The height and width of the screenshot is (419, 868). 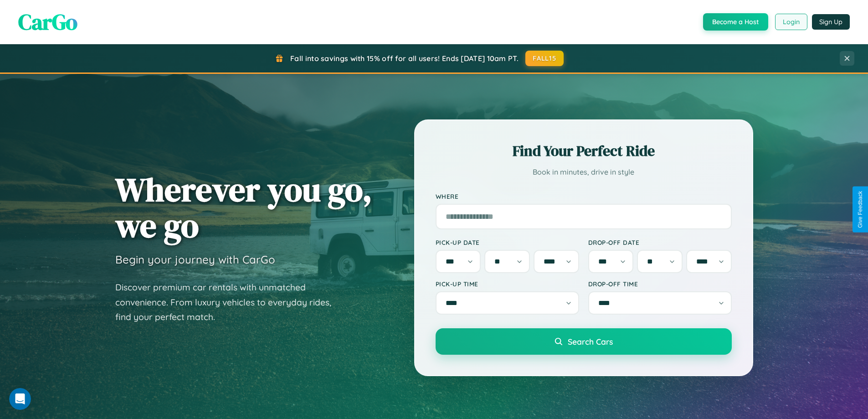 What do you see at coordinates (507, 284) in the screenshot?
I see `label: Pick-up Time` at bounding box center [507, 284].